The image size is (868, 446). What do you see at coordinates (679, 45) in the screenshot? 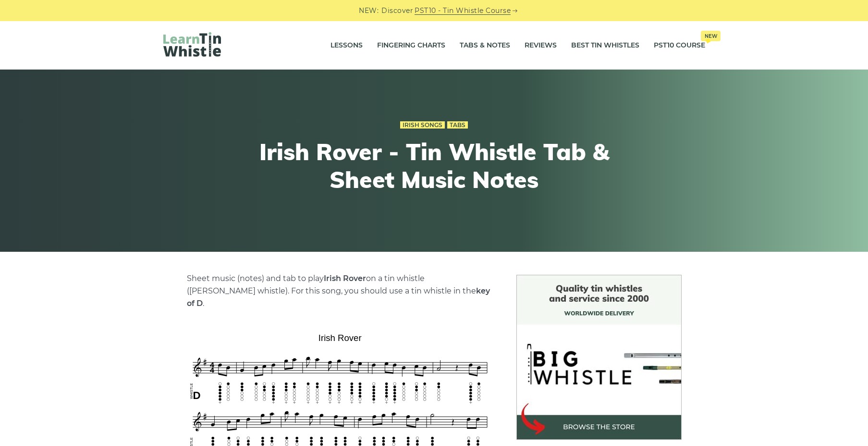
I see `a: PST10 CourseNew` at bounding box center [679, 45].